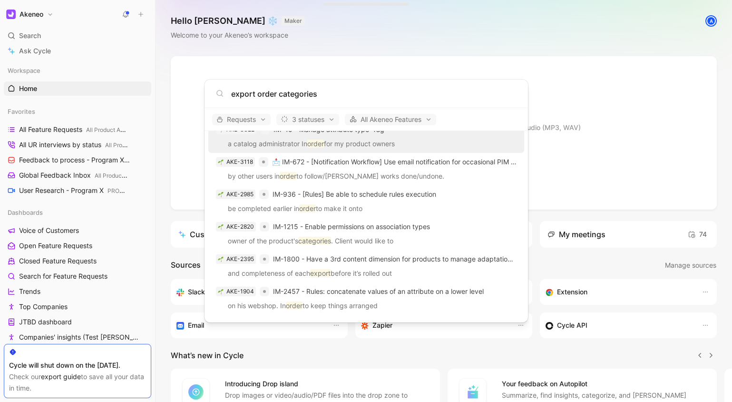  Describe the element at coordinates (378, 291) in the screenshot. I see `span: IM-2457 - Rules: concatenate values of an attribute on a lower level` at that location.